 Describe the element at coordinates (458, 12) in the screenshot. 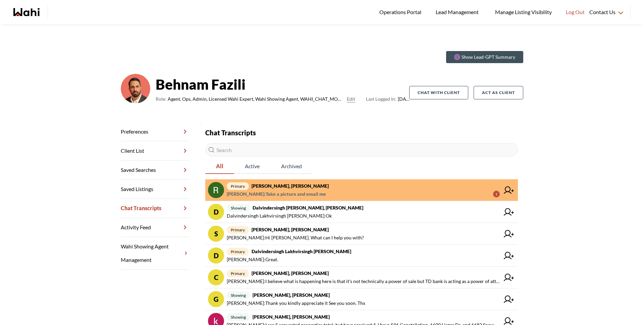

I see `span: Lead Management` at that location.